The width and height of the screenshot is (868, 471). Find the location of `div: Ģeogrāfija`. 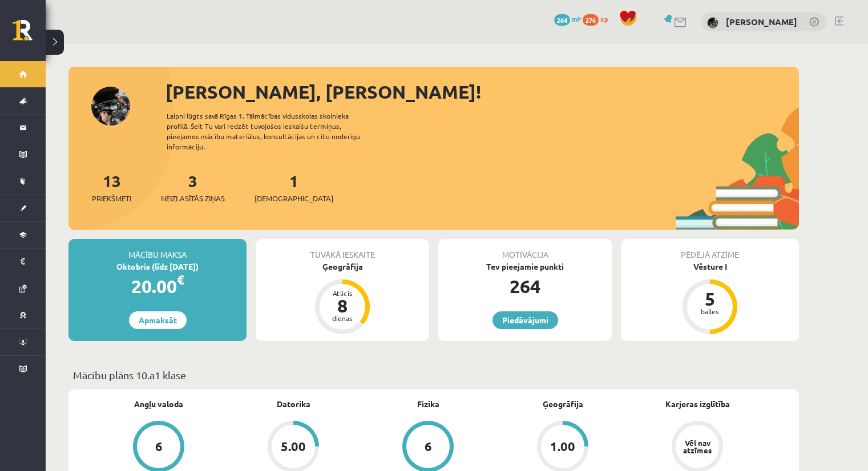

div: Ģeogrāfija is located at coordinates (342, 266).